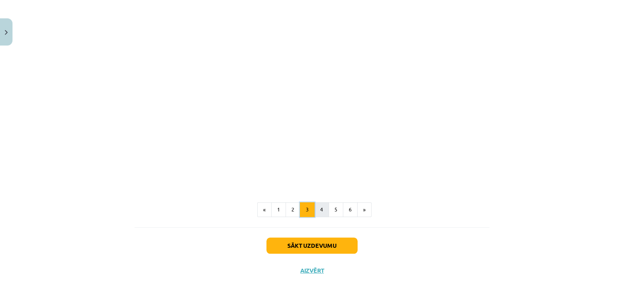 Image resolution: width=624 pixels, height=301 pixels. Describe the element at coordinates (293, 210) in the screenshot. I see `button: 2` at that location.